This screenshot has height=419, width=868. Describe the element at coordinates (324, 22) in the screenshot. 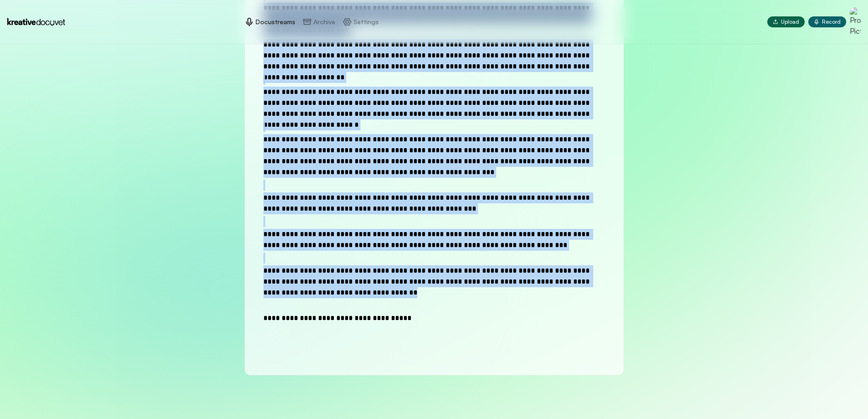

I see `p: Archive` at that location.